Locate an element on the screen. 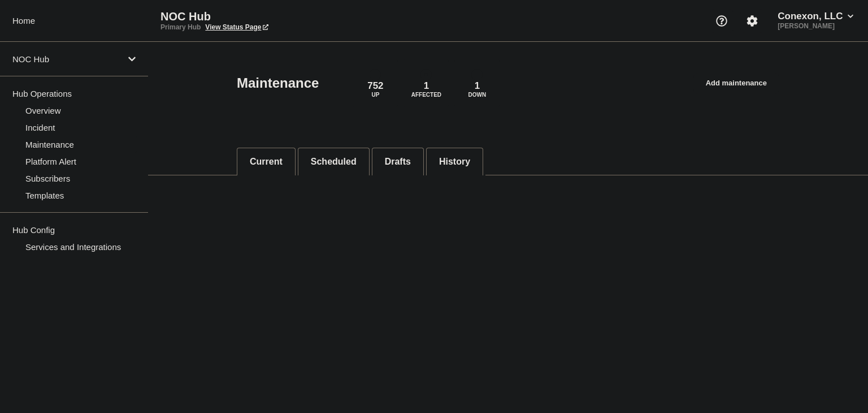  p: Primary Hub is located at coordinates (180, 28).